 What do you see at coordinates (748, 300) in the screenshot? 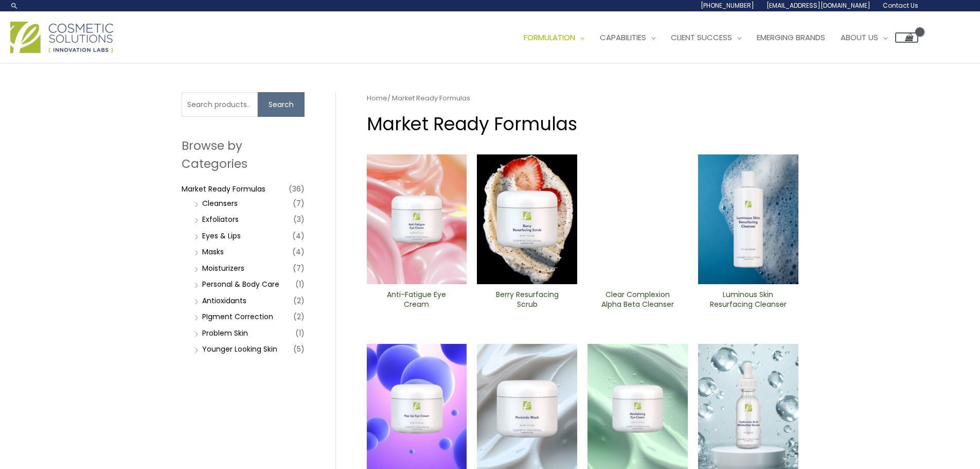
I see `h2: Luminous Skin Resurfacing ​Cleanser` at bounding box center [748, 300].